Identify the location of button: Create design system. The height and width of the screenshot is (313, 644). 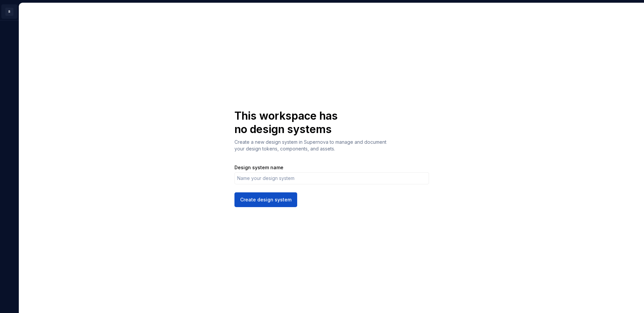
(266, 200).